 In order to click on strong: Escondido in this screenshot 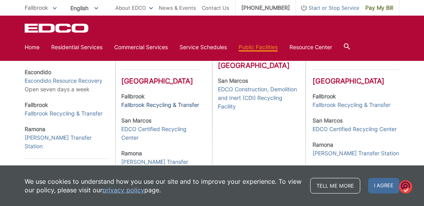, I will do `click(38, 72)`.